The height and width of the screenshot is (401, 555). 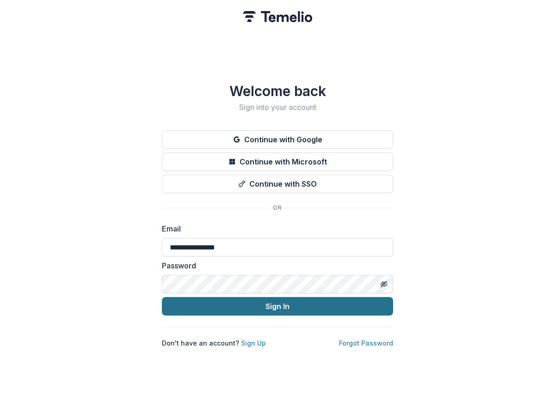 What do you see at coordinates (275, 266) in the screenshot?
I see `label: Password` at bounding box center [275, 266].